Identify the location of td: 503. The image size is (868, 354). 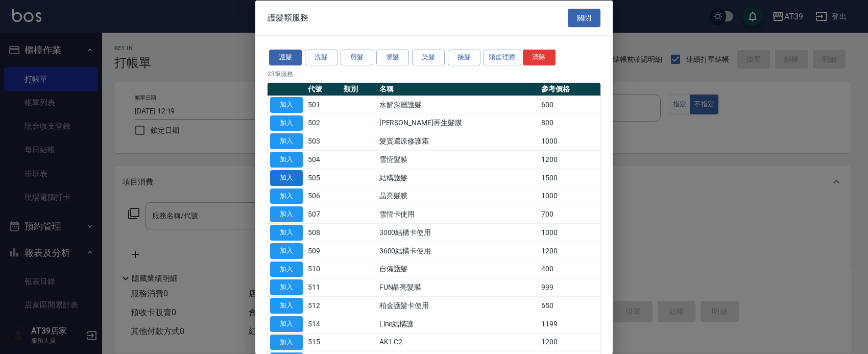
(323, 141).